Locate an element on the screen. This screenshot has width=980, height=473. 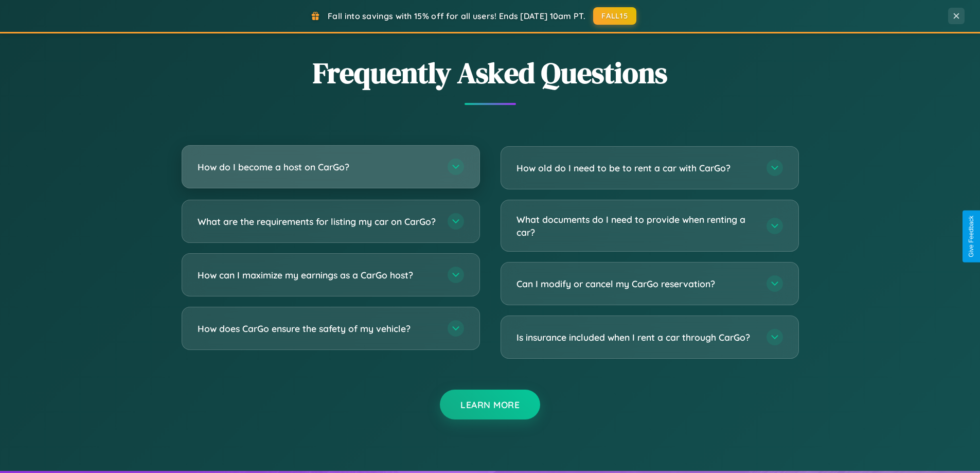
h2: Frequently Asked Questions is located at coordinates (490, 73).